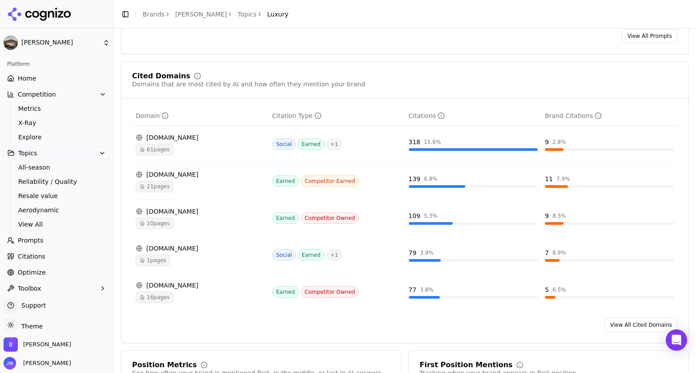  I want to click on div: Citation Type, so click(297, 116).